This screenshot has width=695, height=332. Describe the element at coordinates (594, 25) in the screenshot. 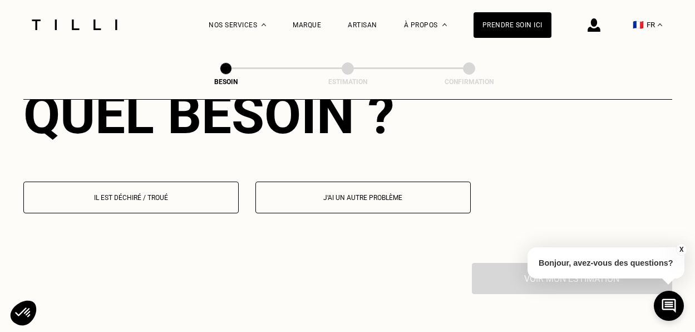

I see `img: icône connexion` at that location.